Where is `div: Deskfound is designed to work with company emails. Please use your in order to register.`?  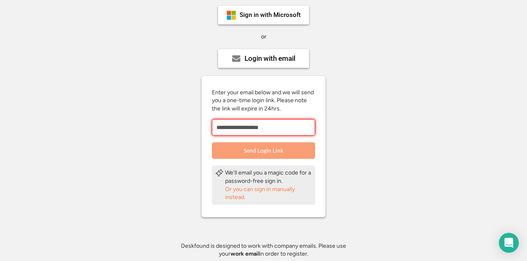 div: Deskfound is designed to work with company emails. Please use your in order to register. is located at coordinates (264, 250).